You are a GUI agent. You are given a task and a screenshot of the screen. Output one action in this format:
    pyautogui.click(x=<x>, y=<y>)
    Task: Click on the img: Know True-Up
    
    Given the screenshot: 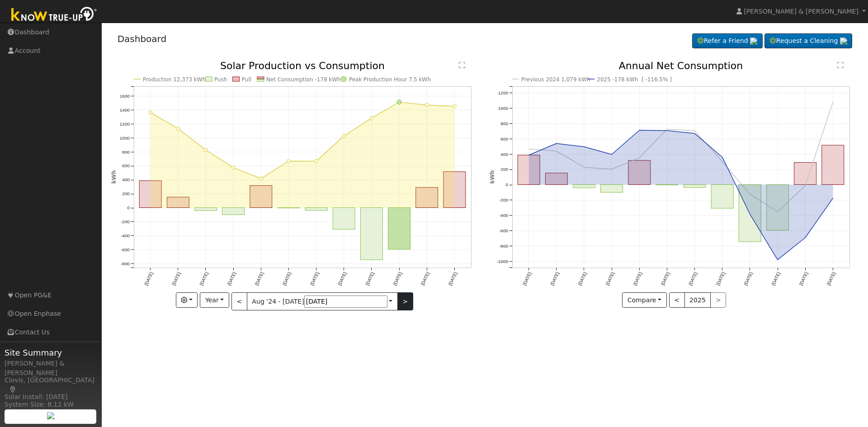 What is the action you would take?
    pyautogui.click(x=54, y=15)
    